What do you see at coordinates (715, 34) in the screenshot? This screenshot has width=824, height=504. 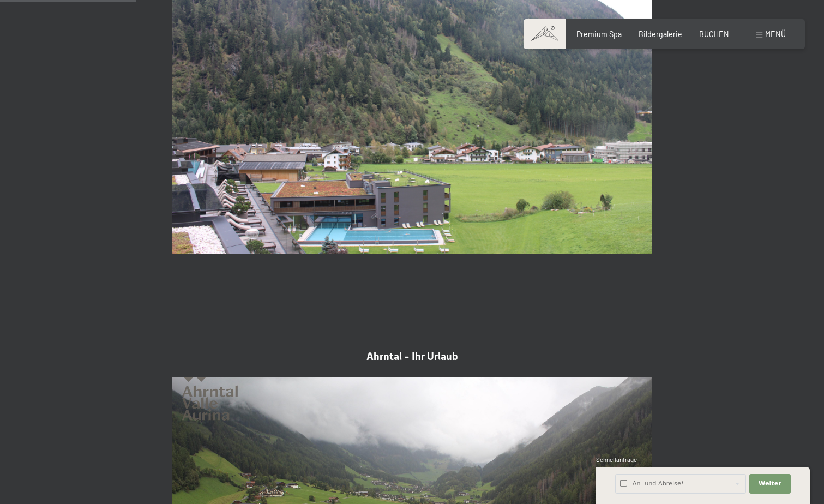 I see `a: BUCHEN` at bounding box center [715, 34].